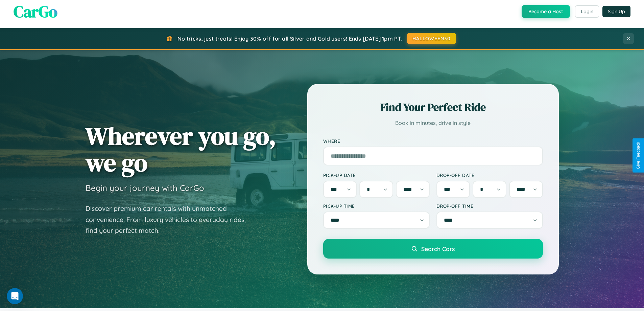  What do you see at coordinates (433, 123) in the screenshot?
I see `p: Book in minutes, drive in style` at bounding box center [433, 123].